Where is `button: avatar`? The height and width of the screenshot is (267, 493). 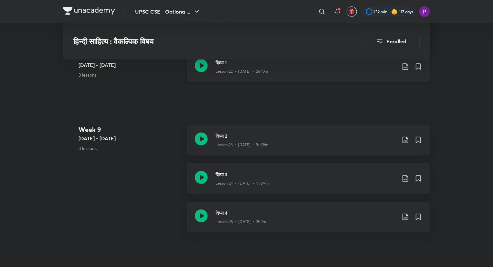
button: avatar is located at coordinates (352, 12).